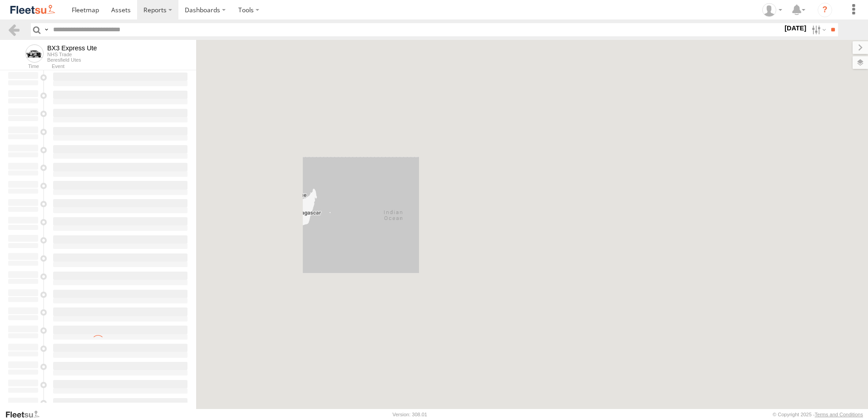 The image size is (868, 419). I want to click on a: Terms and Conditions, so click(839, 414).